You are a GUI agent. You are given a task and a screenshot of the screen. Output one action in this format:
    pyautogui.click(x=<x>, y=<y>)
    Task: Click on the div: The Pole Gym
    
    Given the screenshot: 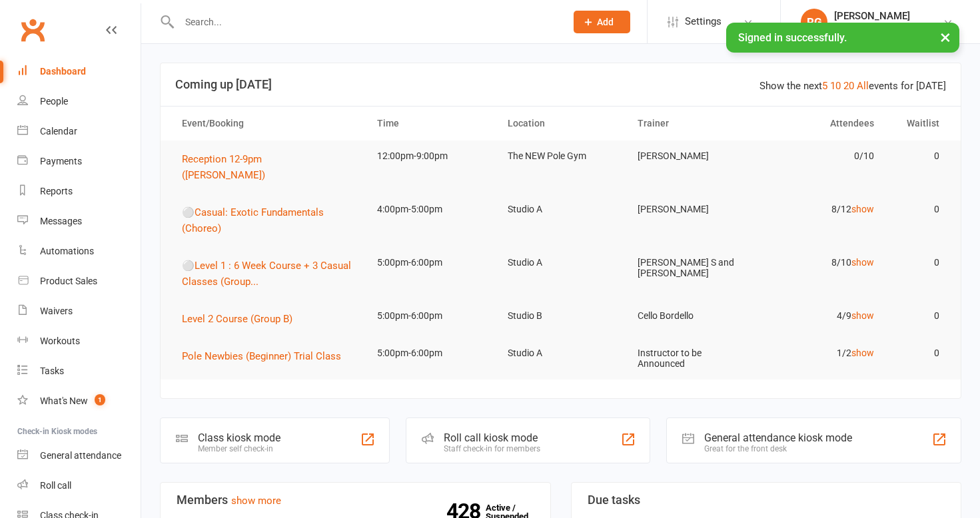 What is the action you would take?
    pyautogui.click(x=872, y=28)
    